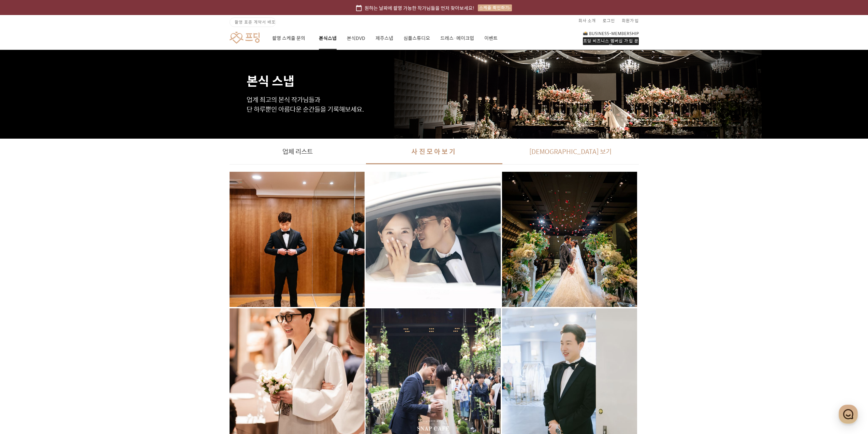 The image size is (868, 434). What do you see at coordinates (434, 105) in the screenshot?
I see `p: 업계 최고의 본식 작가님들과 단 하루뿐인 아름다운 순간들을 기록해보세요.` at bounding box center [434, 105].